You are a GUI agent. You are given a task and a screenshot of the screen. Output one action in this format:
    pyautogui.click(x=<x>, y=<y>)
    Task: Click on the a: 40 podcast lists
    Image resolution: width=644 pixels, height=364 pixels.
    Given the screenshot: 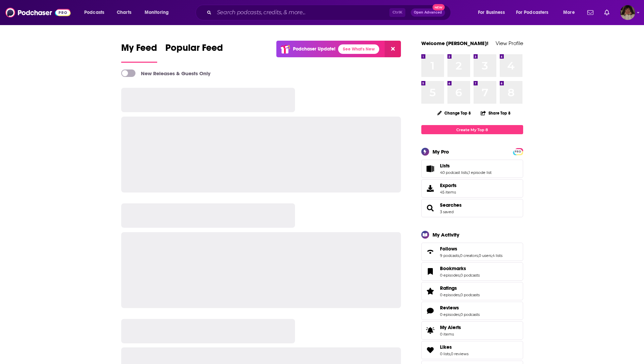 What is the action you would take?
    pyautogui.click(x=454, y=173)
    